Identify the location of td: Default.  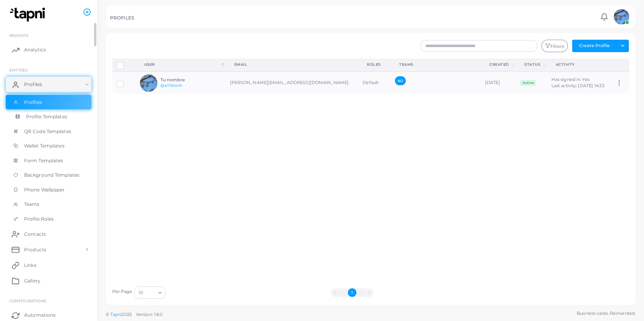
(374, 82).